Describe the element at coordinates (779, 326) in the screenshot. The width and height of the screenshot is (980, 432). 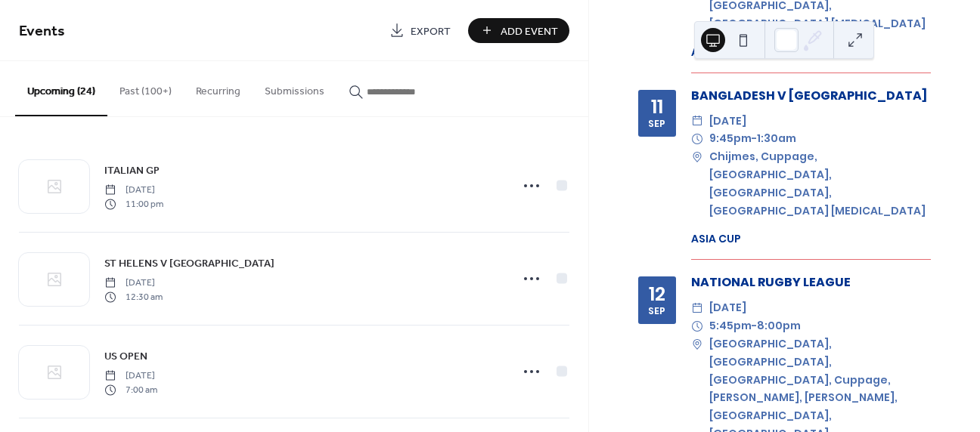
I see `span: 8:00pm` at that location.